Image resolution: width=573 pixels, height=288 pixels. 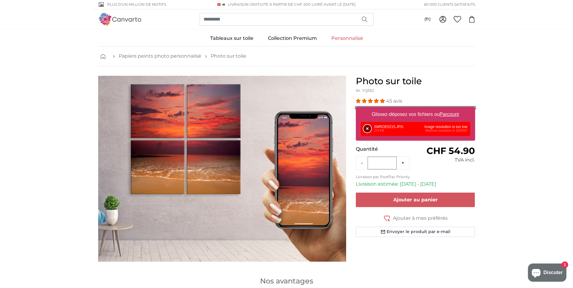 I want to click on span: Livraison GRATUITE à partir de CHF 200, so click(x=269, y=4).